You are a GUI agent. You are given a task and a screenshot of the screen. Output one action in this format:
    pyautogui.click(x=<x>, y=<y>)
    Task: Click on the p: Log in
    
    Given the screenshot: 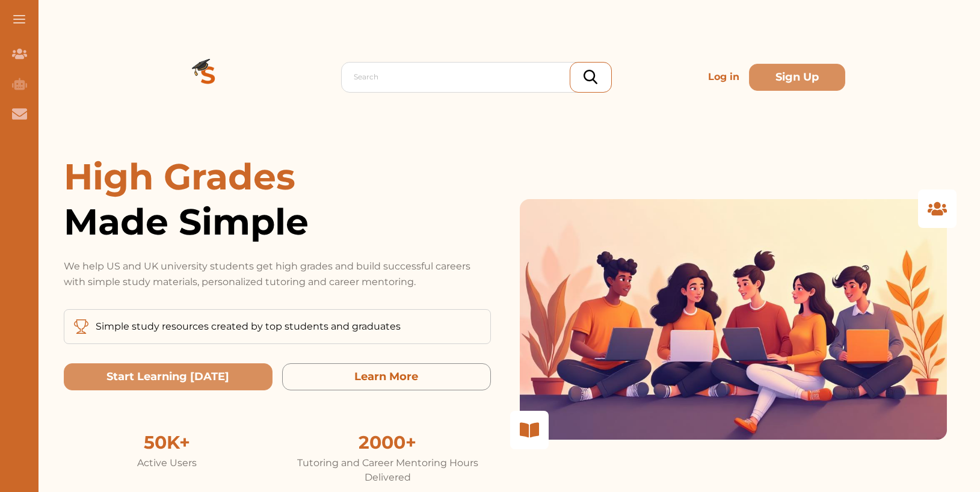 What is the action you would take?
    pyautogui.click(x=724, y=77)
    